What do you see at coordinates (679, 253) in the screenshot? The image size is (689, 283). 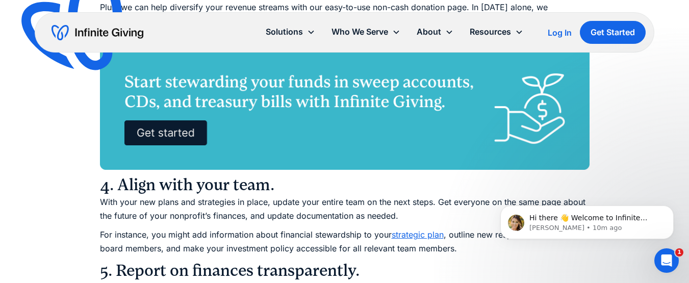 I see `span: 1` at bounding box center [679, 253].